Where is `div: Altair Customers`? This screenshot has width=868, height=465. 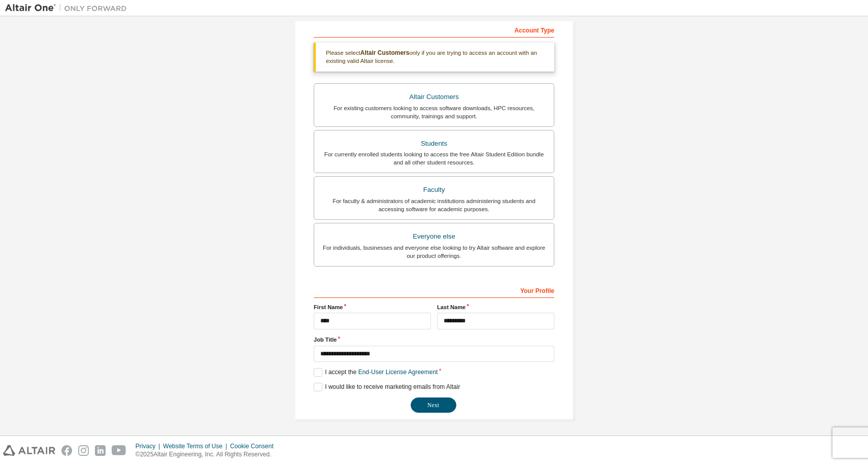 div: Altair Customers is located at coordinates (434, 97).